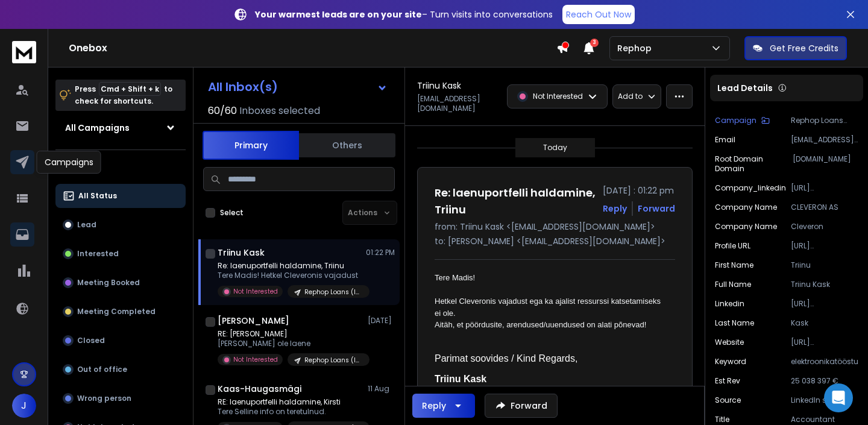  I want to click on p: RE: laenuportfelli haldamine, Kirsti, so click(290, 402).